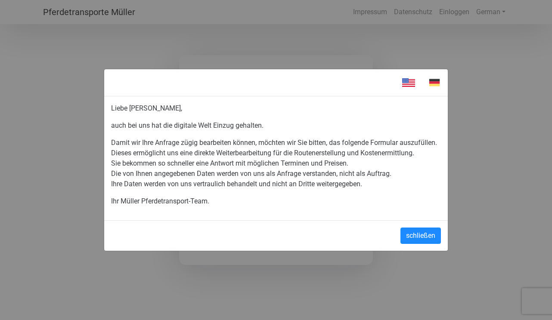  I want to click on p: Ihr Müller Pferdetransport-Team., so click(276, 202).